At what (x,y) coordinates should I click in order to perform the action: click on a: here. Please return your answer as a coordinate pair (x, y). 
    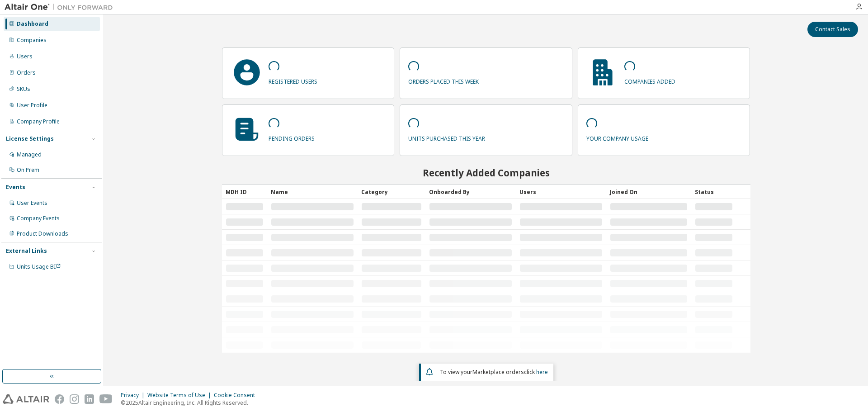
    Looking at the image, I should click on (542, 372).